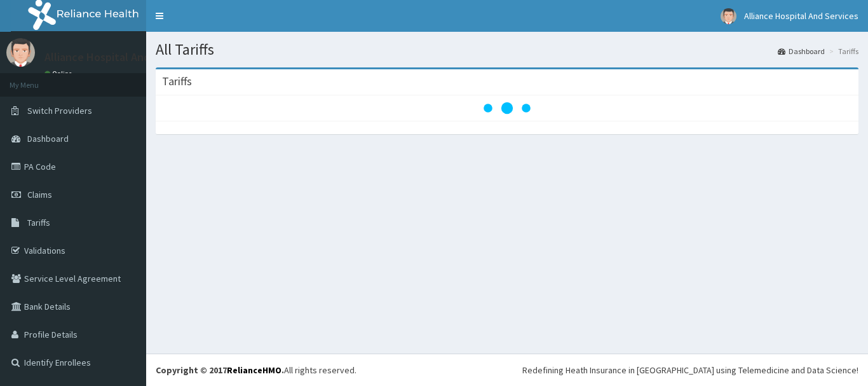  Describe the element at coordinates (254, 370) in the screenshot. I see `a: RelianceHMO` at that location.